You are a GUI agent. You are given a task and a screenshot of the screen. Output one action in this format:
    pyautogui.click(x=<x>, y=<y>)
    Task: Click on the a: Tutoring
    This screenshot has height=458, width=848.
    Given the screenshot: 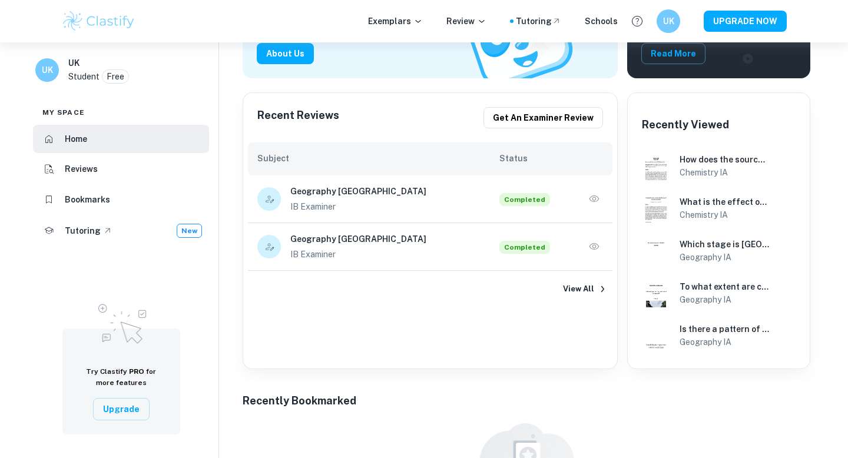 What is the action you would take?
    pyautogui.click(x=538, y=21)
    